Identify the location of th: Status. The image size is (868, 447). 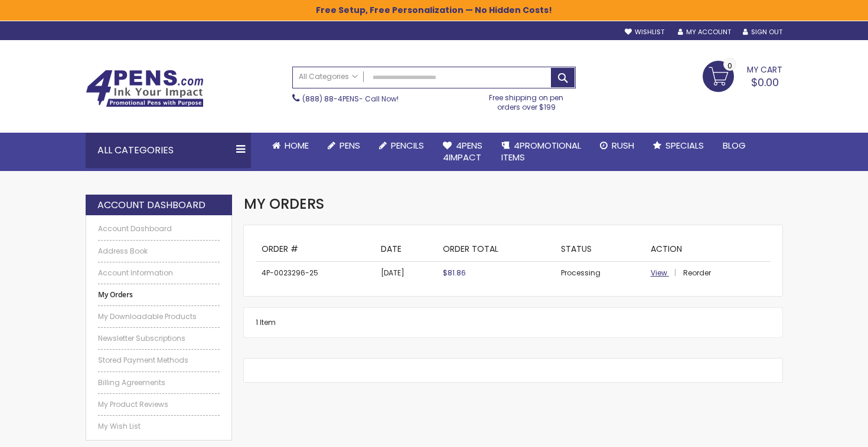
(600, 249).